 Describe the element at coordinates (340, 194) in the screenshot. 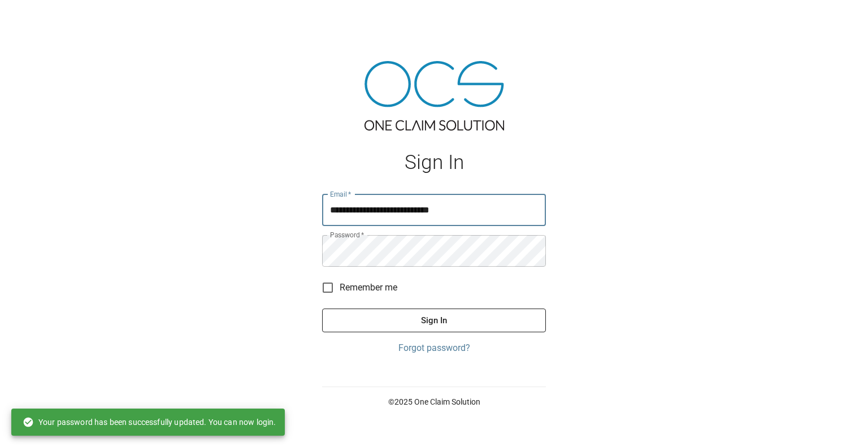

I see `label: Email` at that location.